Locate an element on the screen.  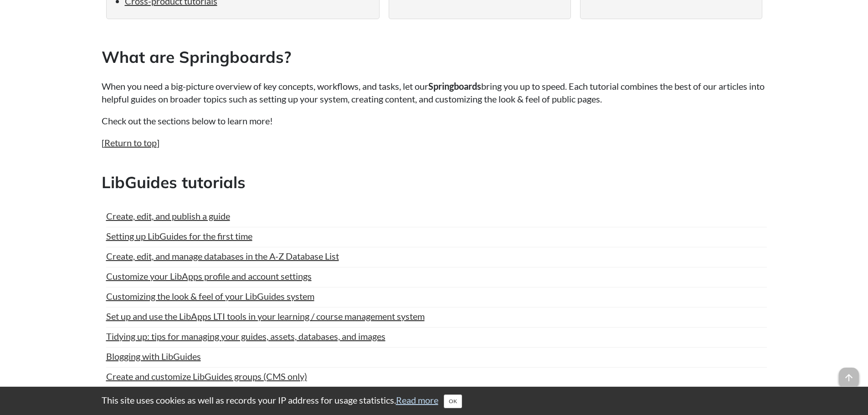
a: Return to top is located at coordinates (130, 143).